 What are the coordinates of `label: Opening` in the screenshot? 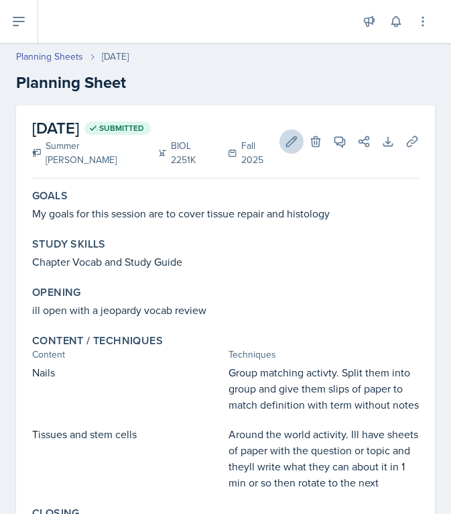 It's located at (56, 292).